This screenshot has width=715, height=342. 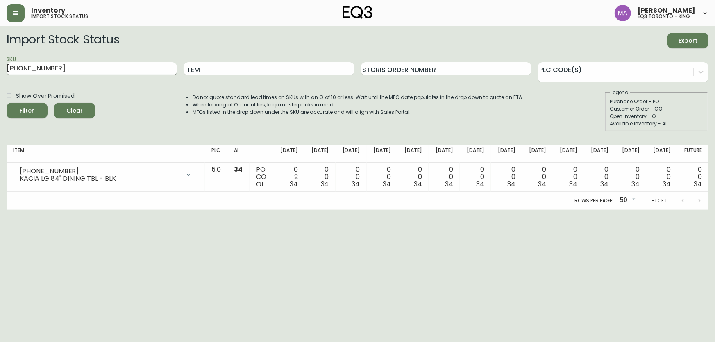 I want to click on button: Clear, so click(x=75, y=111).